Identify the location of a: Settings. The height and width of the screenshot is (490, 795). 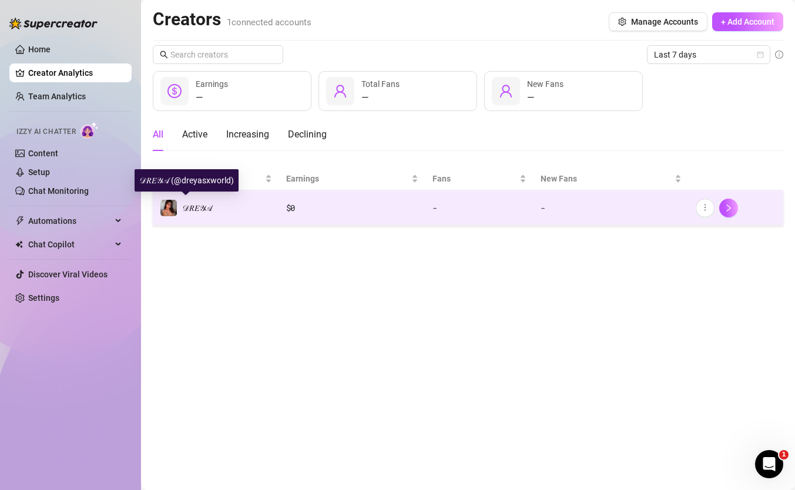
(43, 298).